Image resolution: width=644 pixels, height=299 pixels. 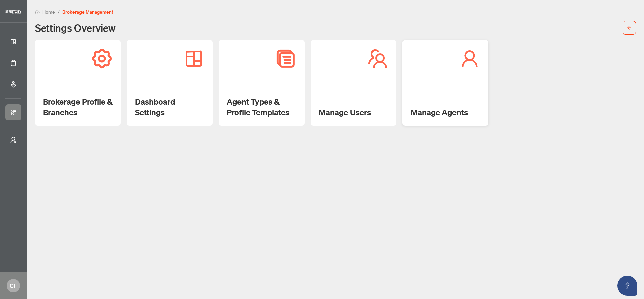 I want to click on span: home, so click(x=37, y=12).